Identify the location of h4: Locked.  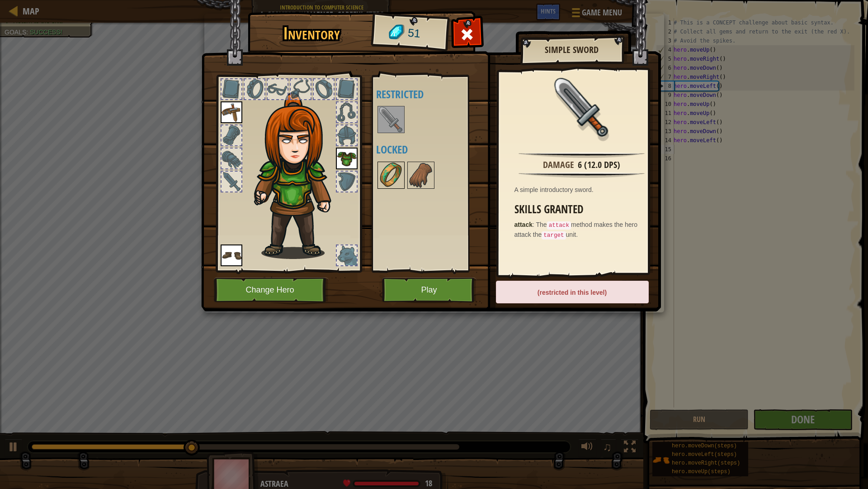
(433, 150).